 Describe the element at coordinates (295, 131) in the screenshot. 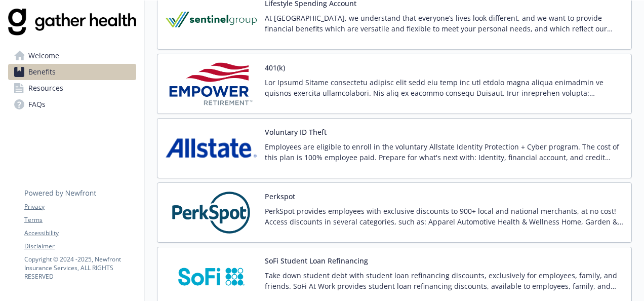

I see `button: Voluntary ID Theft` at that location.